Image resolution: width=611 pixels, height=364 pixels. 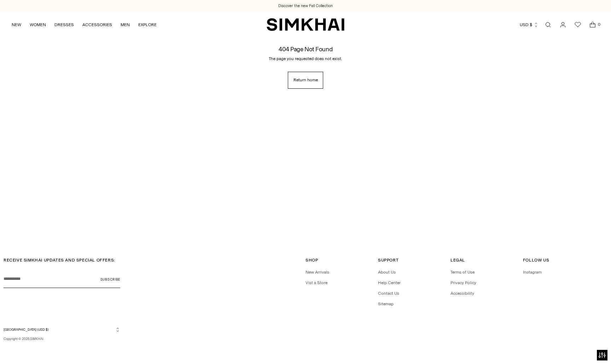 I want to click on a: ACCESSORIES, so click(x=97, y=25).